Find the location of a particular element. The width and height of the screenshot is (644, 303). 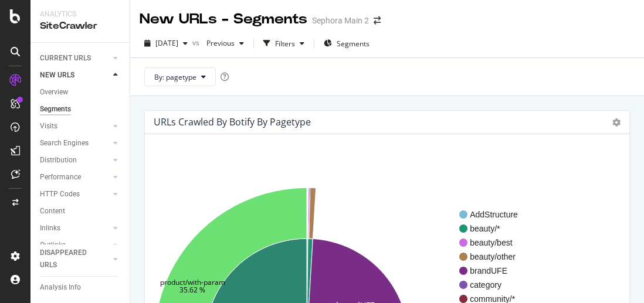

div: Performance is located at coordinates (60, 177).